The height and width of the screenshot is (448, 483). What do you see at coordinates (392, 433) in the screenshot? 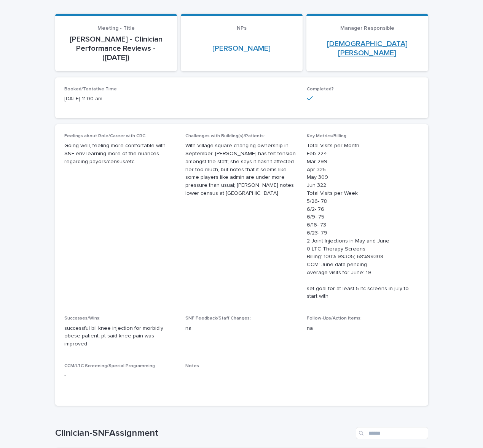
I see `div: Search` at bounding box center [392, 433].